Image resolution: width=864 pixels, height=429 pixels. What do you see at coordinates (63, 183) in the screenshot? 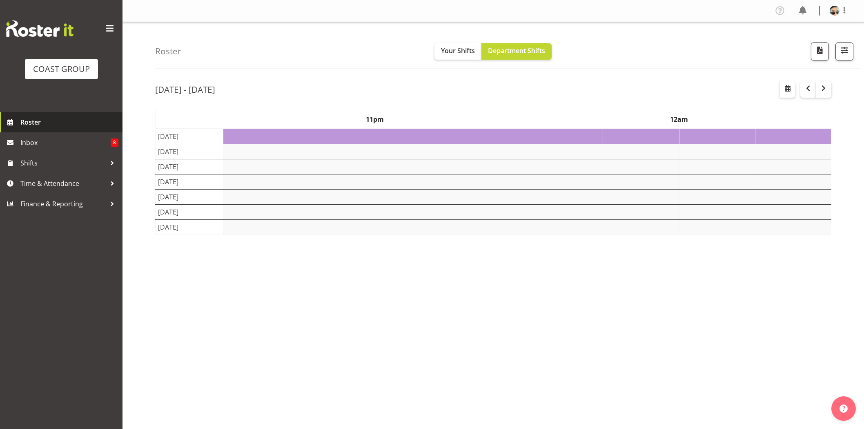
I see `span: Time & Attendance` at bounding box center [63, 183].